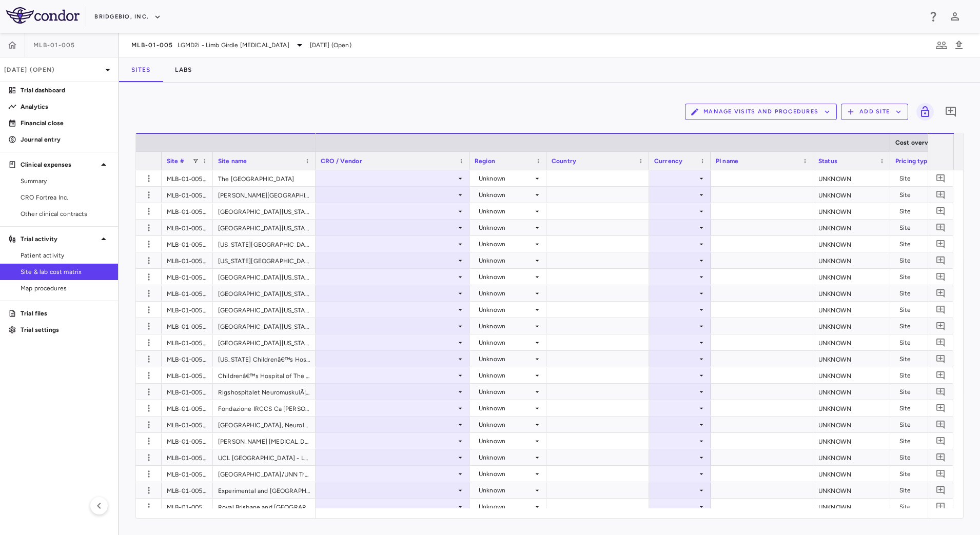 This screenshot has height=535, width=980. Describe the element at coordinates (188, 474) in the screenshot. I see `div: MLB-01-005_207` at that location.